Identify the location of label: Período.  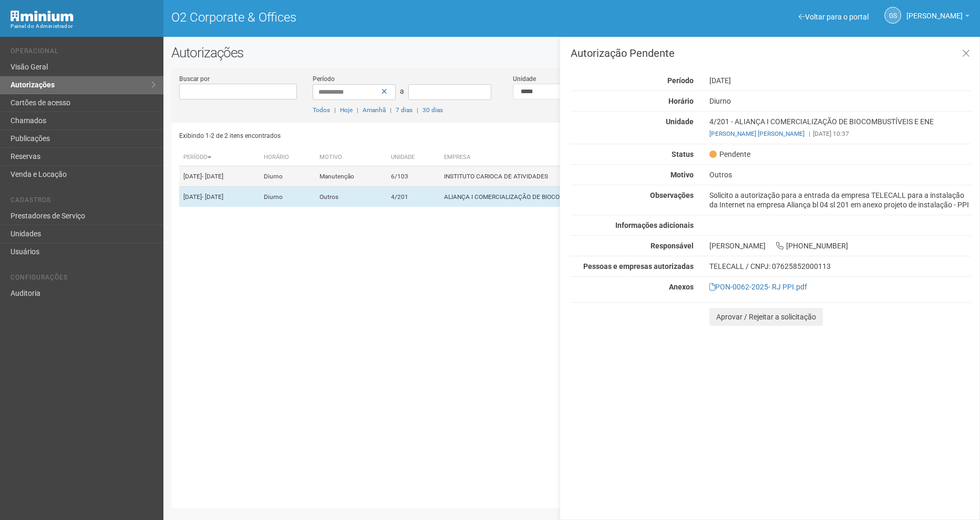
(324, 79).